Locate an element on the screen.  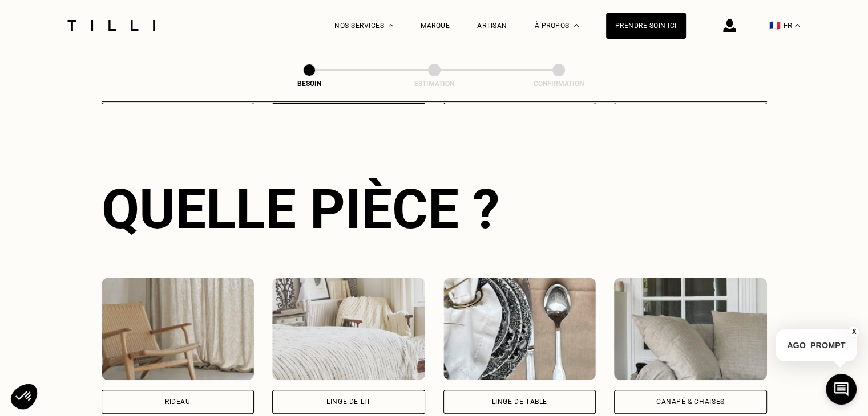
p: AGO_PROMPT is located at coordinates (816, 345).